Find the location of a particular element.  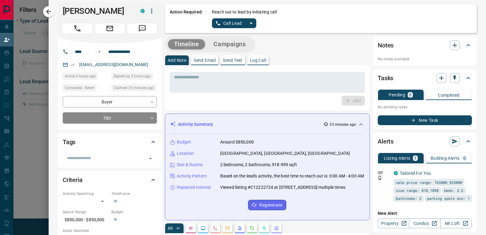

p: 33 minutes ago is located at coordinates (343, 125).